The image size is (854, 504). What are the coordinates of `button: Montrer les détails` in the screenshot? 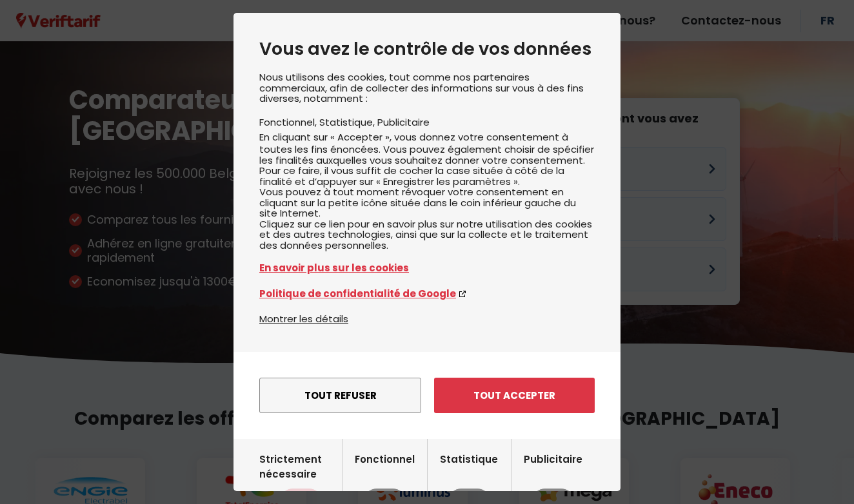 It's located at (304, 318).